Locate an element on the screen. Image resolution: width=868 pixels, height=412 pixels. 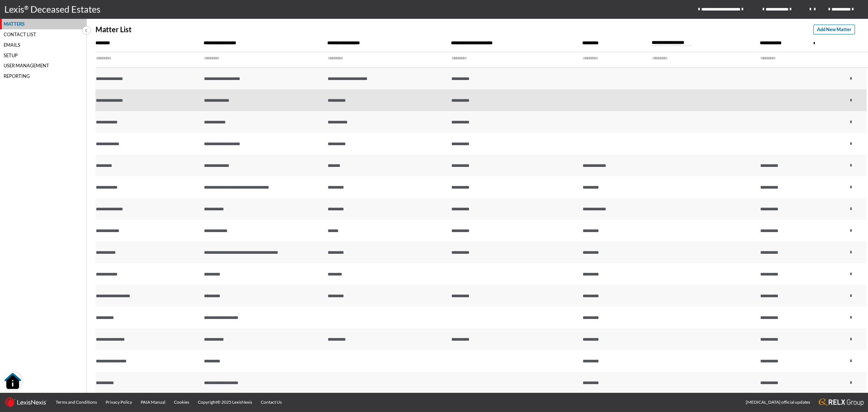
button: Add New Matter is located at coordinates (833, 29).